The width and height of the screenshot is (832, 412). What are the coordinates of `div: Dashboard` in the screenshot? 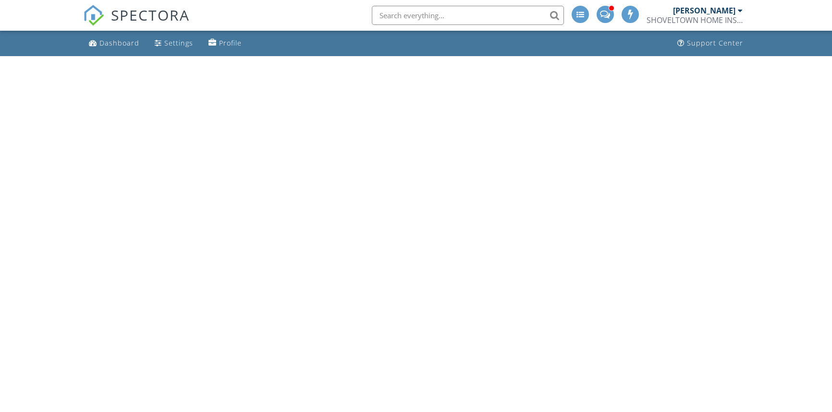 It's located at (119, 43).